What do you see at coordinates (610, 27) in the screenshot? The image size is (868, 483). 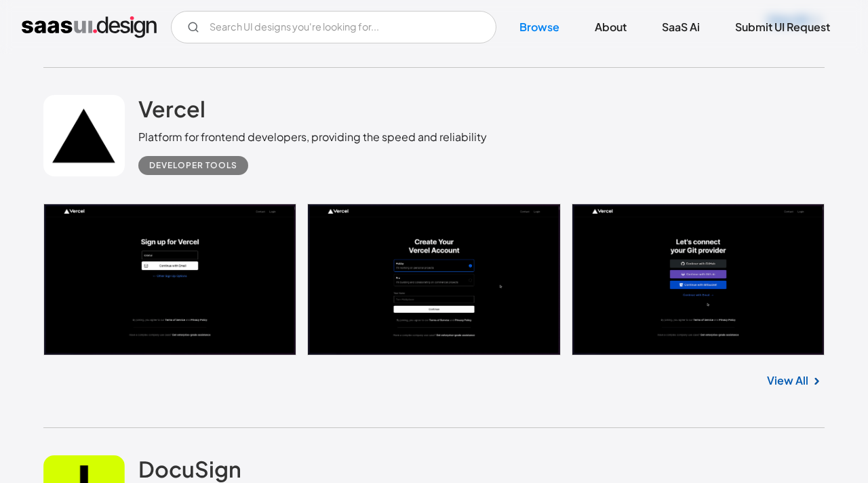 I see `a: About` at bounding box center [610, 27].